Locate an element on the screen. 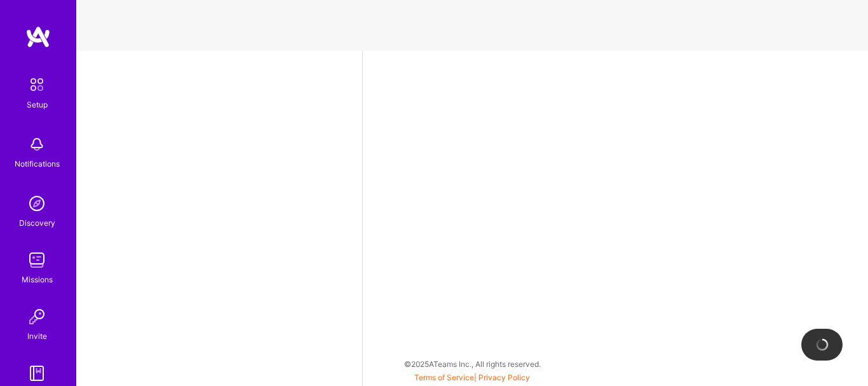 Image resolution: width=868 pixels, height=386 pixels. img: teamwork is located at coordinates (37, 260).